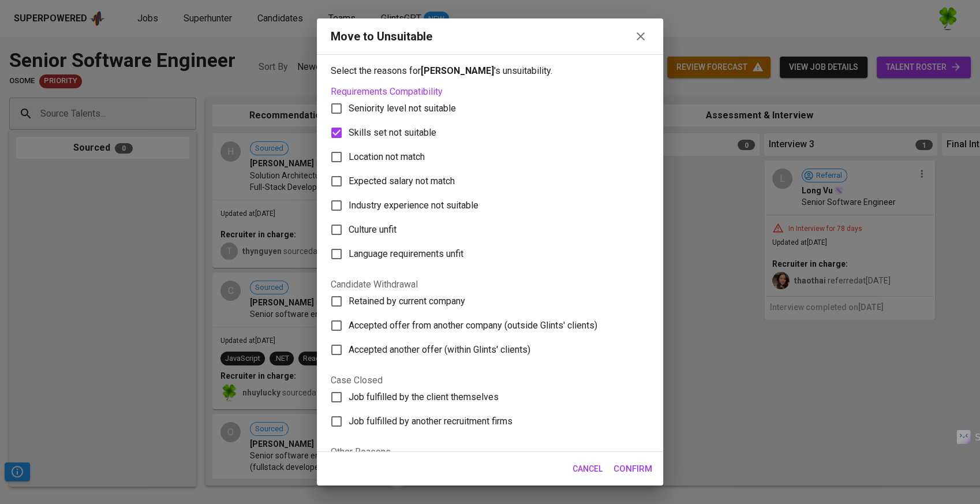 The width and height of the screenshot is (980, 504). What do you see at coordinates (588, 469) in the screenshot?
I see `span: Cancel` at bounding box center [588, 469].